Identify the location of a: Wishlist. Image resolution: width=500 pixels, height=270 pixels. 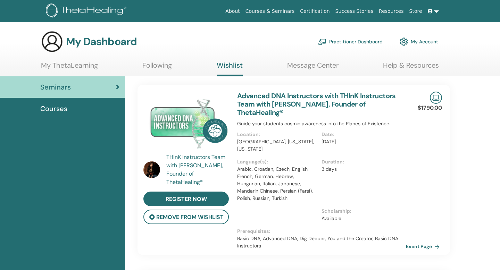
(230, 69).